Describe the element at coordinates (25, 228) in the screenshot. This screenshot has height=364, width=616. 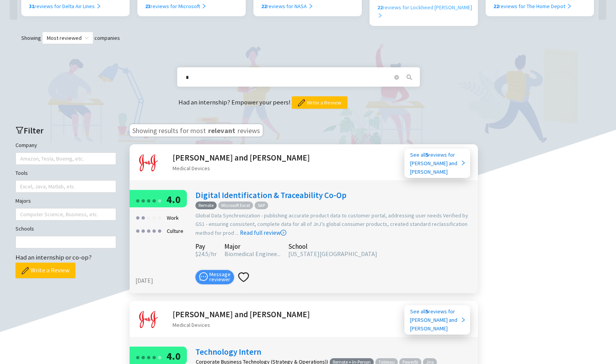
I see `label: Schools` at that location.